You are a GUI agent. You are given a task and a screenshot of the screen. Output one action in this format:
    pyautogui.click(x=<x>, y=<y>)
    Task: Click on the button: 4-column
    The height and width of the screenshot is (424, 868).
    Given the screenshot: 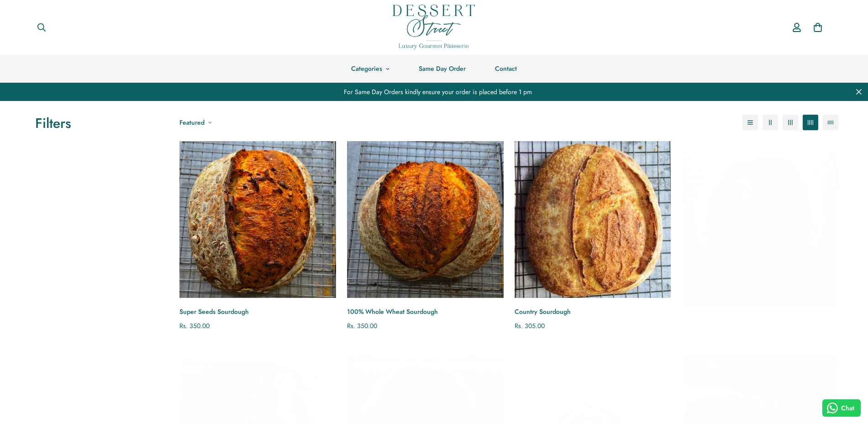 What is the action you would take?
    pyautogui.click(x=810, y=123)
    